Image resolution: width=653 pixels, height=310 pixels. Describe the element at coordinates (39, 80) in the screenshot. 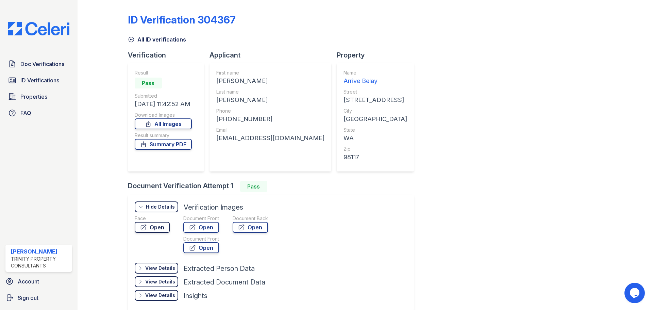

I see `a: ID Verifications` at that location.